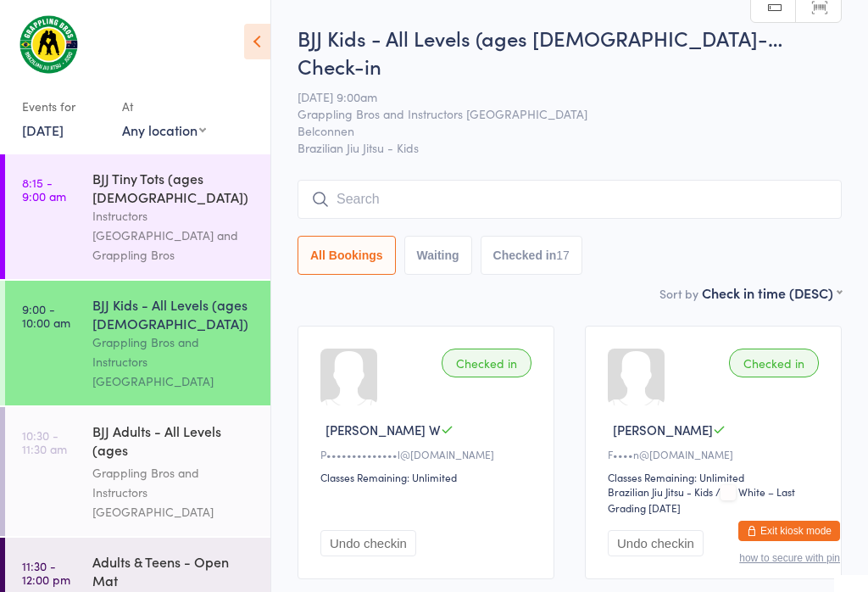 This screenshot has width=868, height=592. Describe the element at coordinates (660, 491) in the screenshot. I see `div: Brazilian Jiu Jitsu - Kids` at that location.